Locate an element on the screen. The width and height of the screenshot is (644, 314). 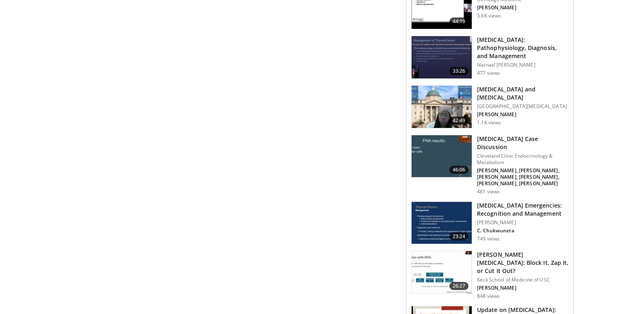
img: 8dc48e08-cdbf-4185-aae8-470cff5559d4.150x105_q85_crop-smart_upscale.jpg is located at coordinates (441, 57).